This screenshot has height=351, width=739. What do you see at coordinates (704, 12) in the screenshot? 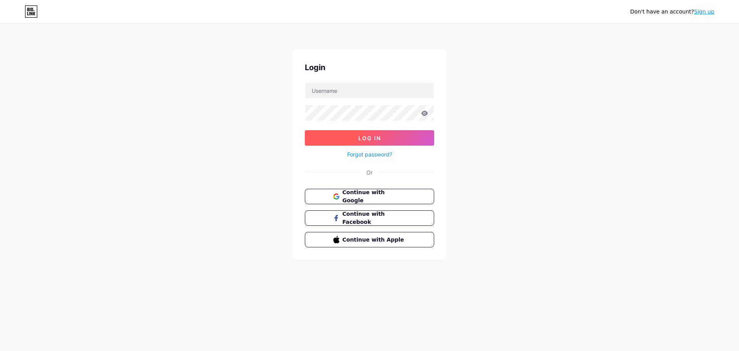
I see `a: Sign up` at bounding box center [704, 12].